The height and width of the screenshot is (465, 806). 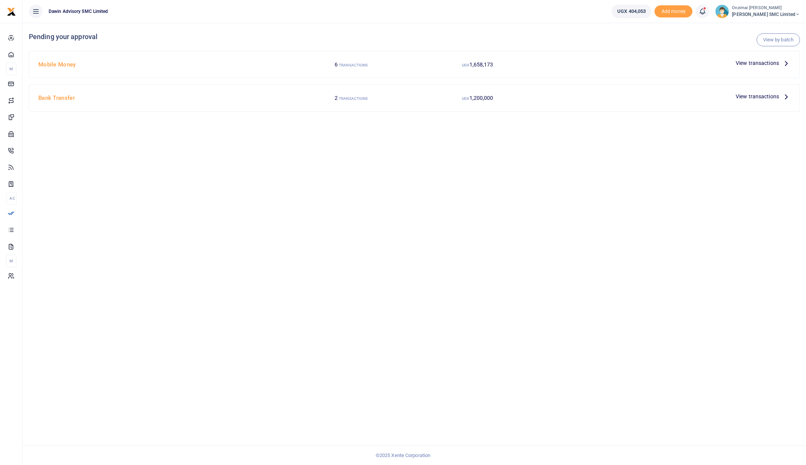 What do you see at coordinates (336, 65) in the screenshot?
I see `span: 6` at bounding box center [336, 65].